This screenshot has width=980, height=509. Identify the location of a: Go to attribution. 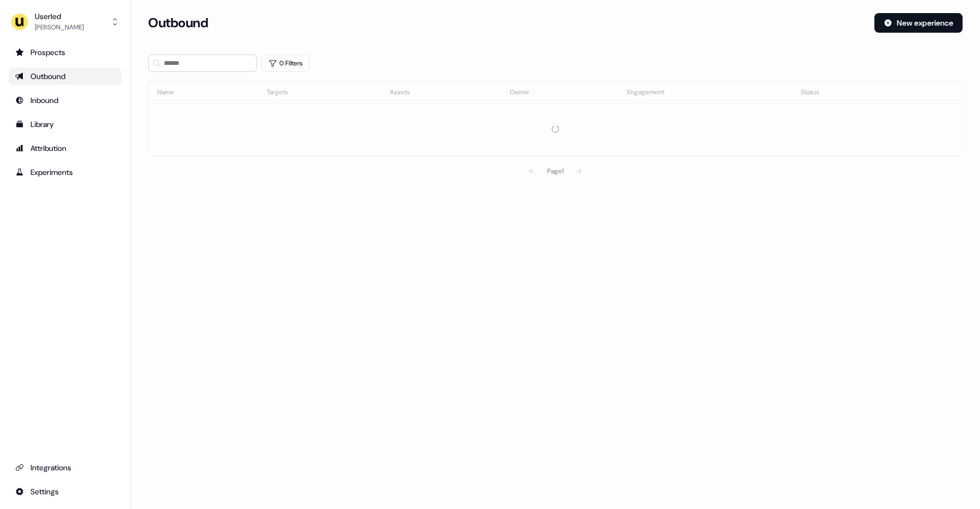
(65, 148).